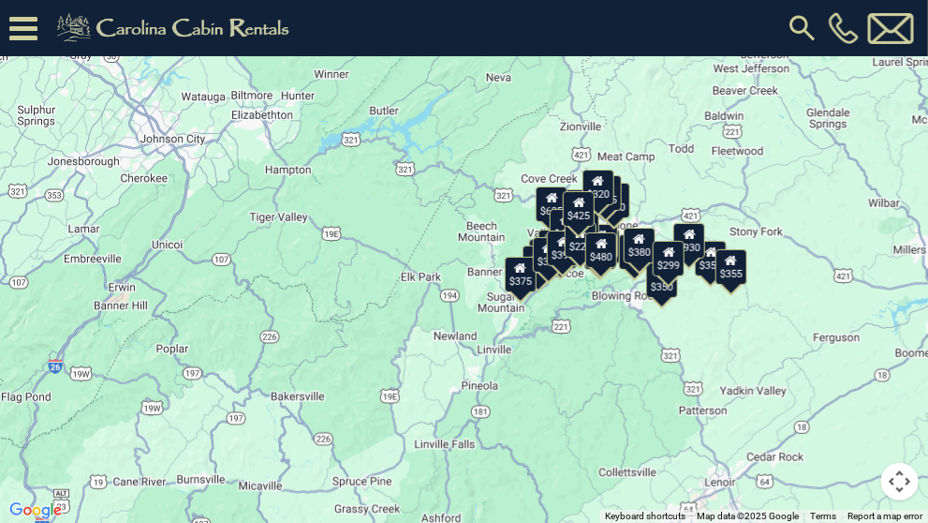 Image resolution: width=928 pixels, height=523 pixels. I want to click on span: Map data ©2025 Google, so click(747, 515).